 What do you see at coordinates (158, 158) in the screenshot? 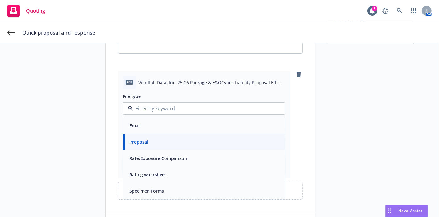
I see `span: Rate/Exposure Comparison` at bounding box center [158, 158].